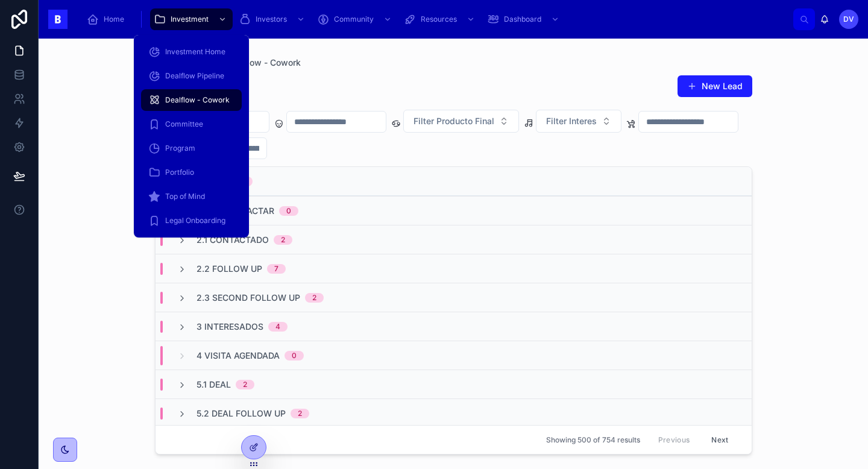  What do you see at coordinates (196, 221) in the screenshot?
I see `span: Legal Onboarding` at bounding box center [196, 221].